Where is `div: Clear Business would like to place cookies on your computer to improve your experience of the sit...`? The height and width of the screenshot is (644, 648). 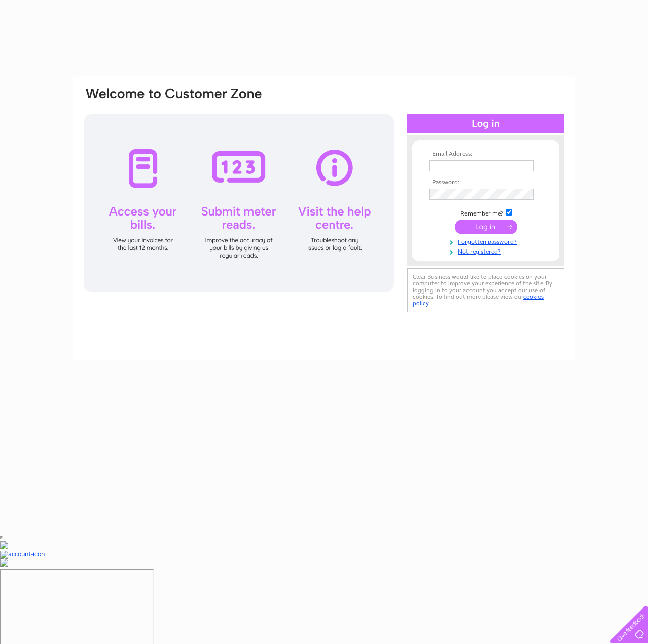
div: Clear Business would like to place cookies on your computer to improve your experience of the sit... is located at coordinates (486, 290).